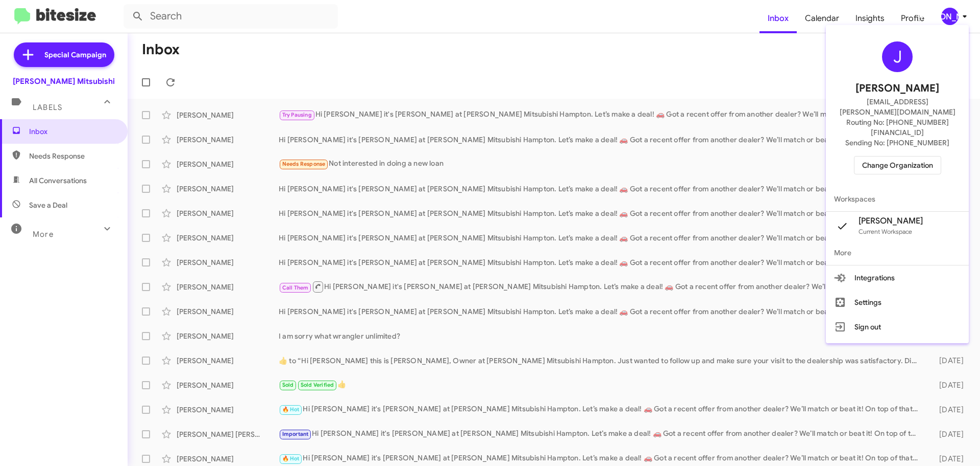 Image resolution: width=980 pixels, height=466 pixels. I want to click on span: More, so click(897, 253).